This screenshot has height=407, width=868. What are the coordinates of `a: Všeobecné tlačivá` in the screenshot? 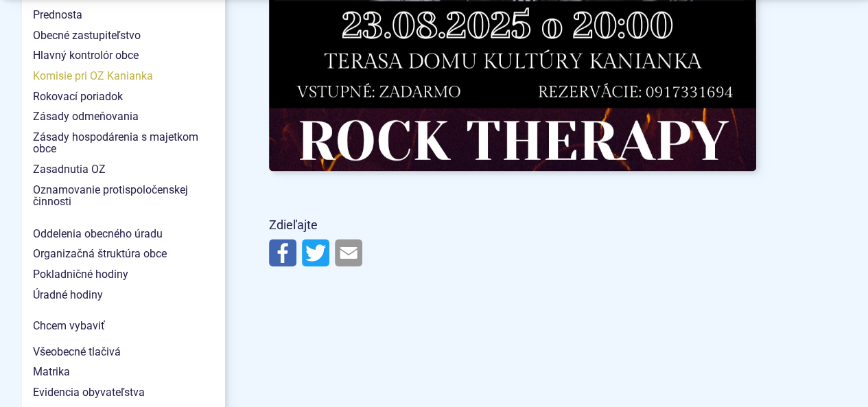 It's located at (124, 351).